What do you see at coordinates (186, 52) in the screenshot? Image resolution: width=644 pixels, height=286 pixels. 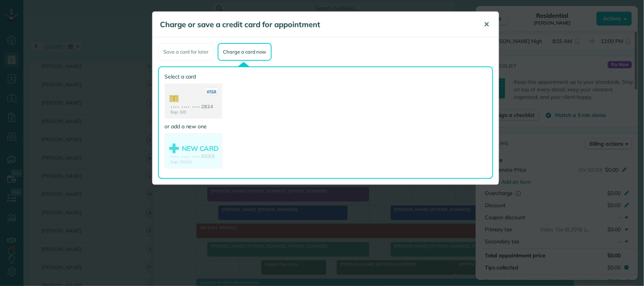 I see `div: Save a card for later` at bounding box center [186, 52].